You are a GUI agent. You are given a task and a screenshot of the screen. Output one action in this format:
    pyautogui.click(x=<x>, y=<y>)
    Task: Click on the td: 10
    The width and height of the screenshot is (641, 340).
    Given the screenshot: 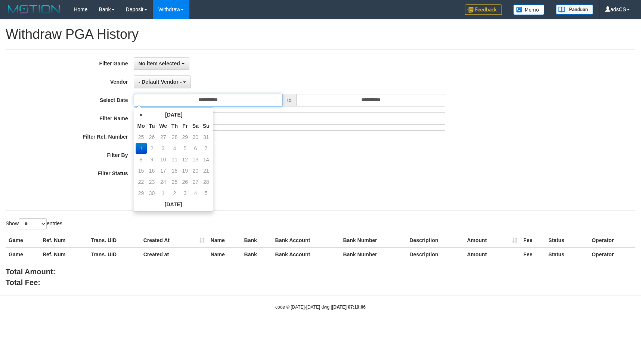 What is the action you would take?
    pyautogui.click(x=163, y=160)
    